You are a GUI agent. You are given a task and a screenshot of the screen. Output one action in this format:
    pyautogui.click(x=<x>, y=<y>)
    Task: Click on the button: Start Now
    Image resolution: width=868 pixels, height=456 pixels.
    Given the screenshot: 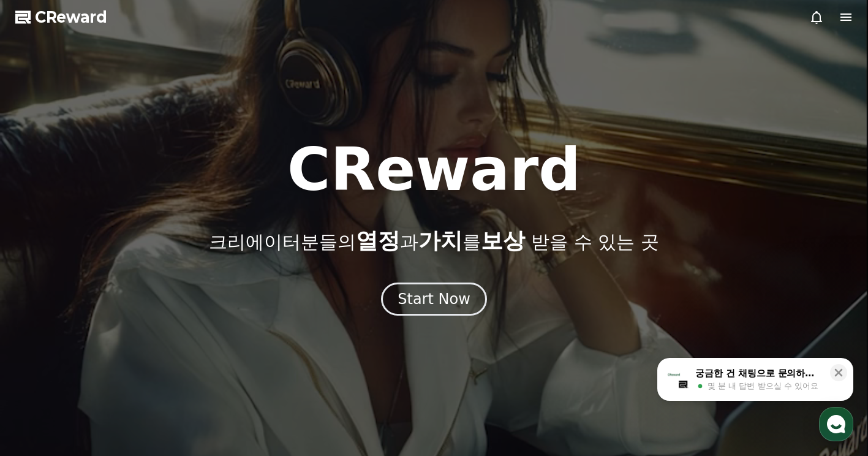 What is the action you would take?
    pyautogui.click(x=434, y=299)
    